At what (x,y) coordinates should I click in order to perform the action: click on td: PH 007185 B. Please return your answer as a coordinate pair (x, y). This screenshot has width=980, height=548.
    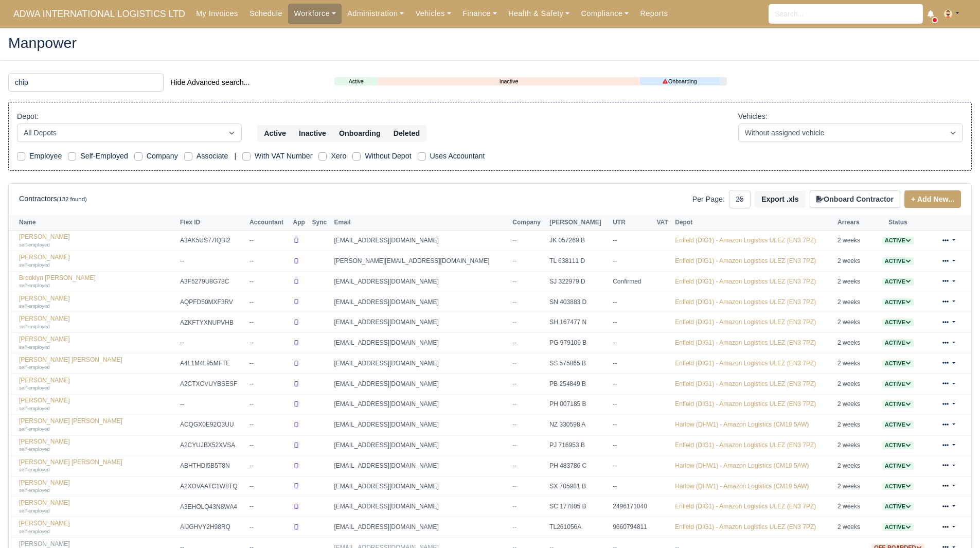
    Looking at the image, I should click on (578, 404).